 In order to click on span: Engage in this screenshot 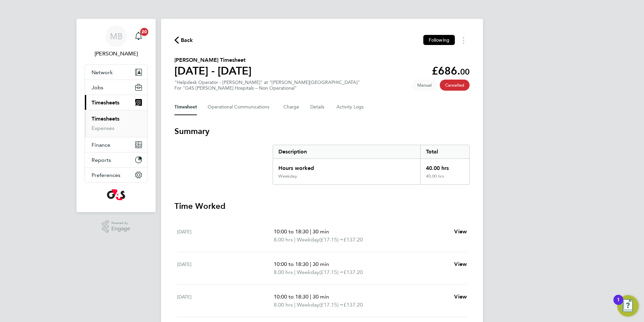, I will do `click(121, 229)`.